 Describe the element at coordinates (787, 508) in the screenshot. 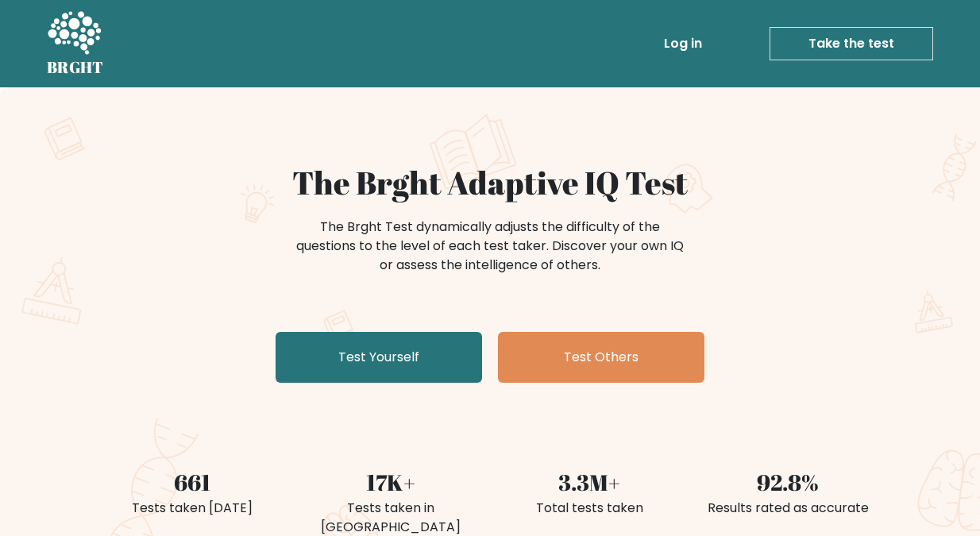

I see `div: Results rated as accurate` at that location.